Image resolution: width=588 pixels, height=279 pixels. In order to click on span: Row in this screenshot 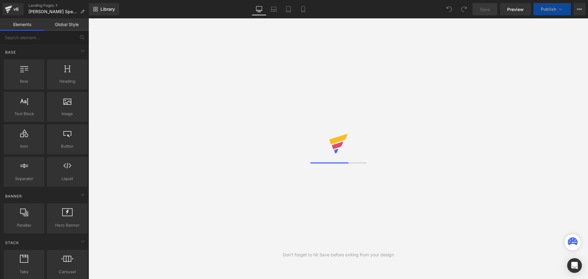, I will do `click(24, 81)`.